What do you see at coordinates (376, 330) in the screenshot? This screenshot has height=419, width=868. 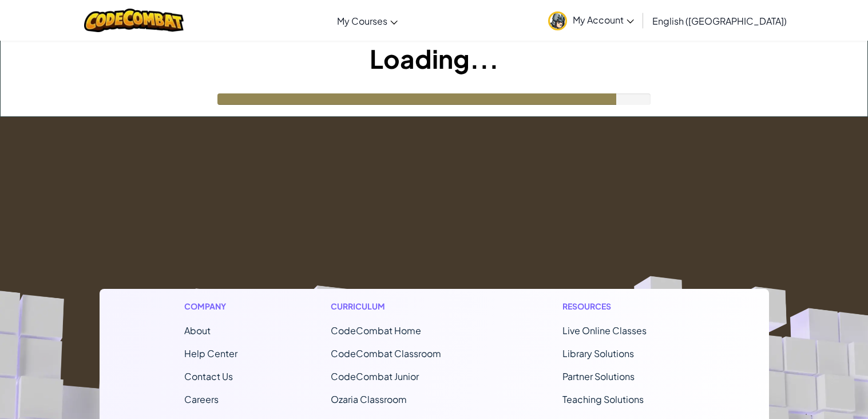 I see `span: CodeCombat Home` at bounding box center [376, 330].